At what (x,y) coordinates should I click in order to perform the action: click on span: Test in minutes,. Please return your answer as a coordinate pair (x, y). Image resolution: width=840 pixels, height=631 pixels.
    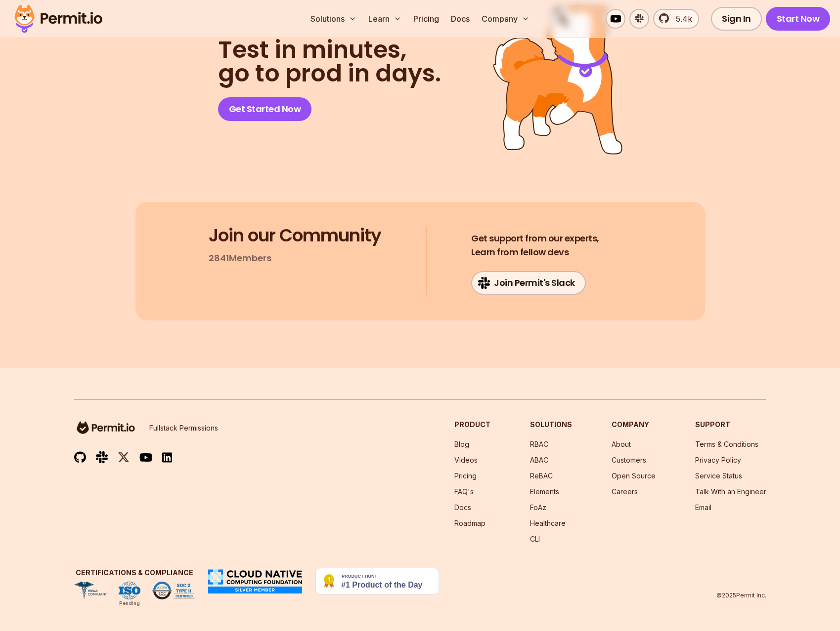
    Looking at the image, I should click on (329, 50).